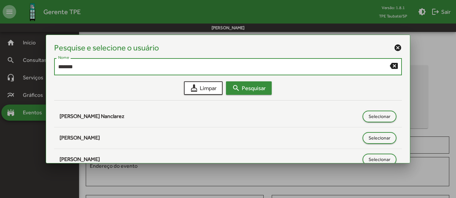  I want to click on mat-icon: cancel, so click(398, 48).